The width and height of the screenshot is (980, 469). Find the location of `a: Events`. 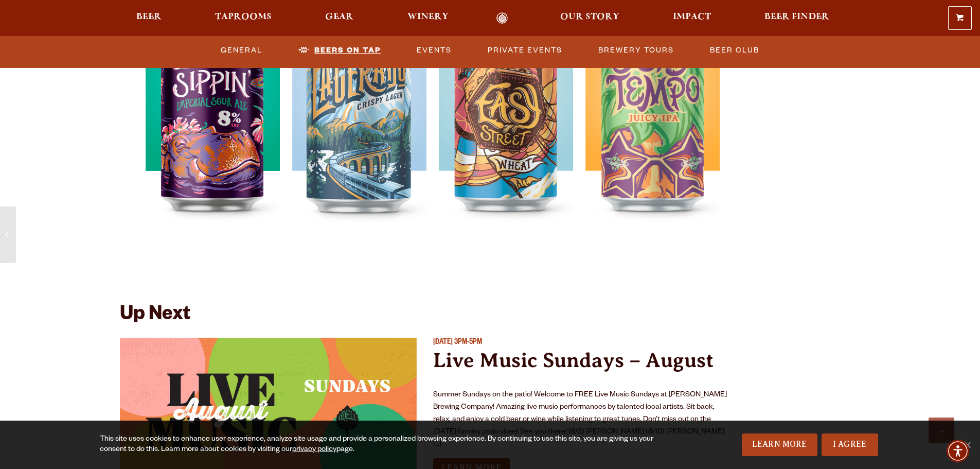

a: Events is located at coordinates (434, 50).